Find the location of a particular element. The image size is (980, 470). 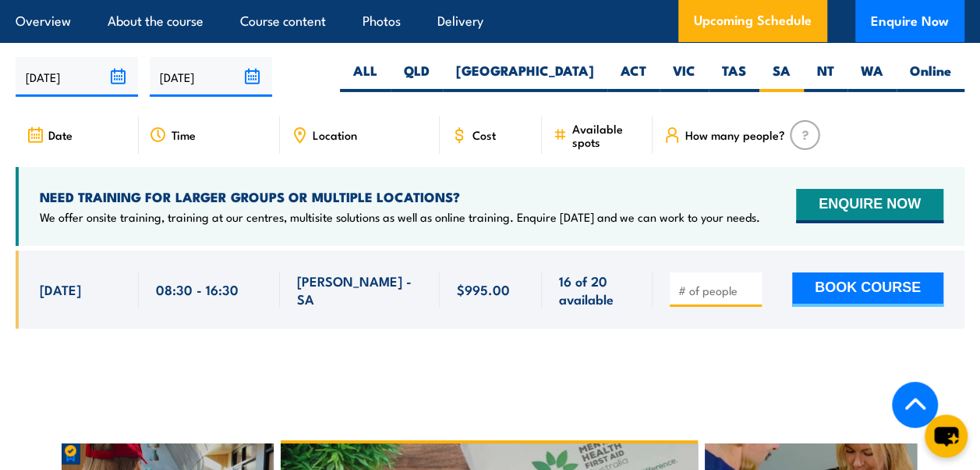

button: BOOK COURSE is located at coordinates (867, 290).